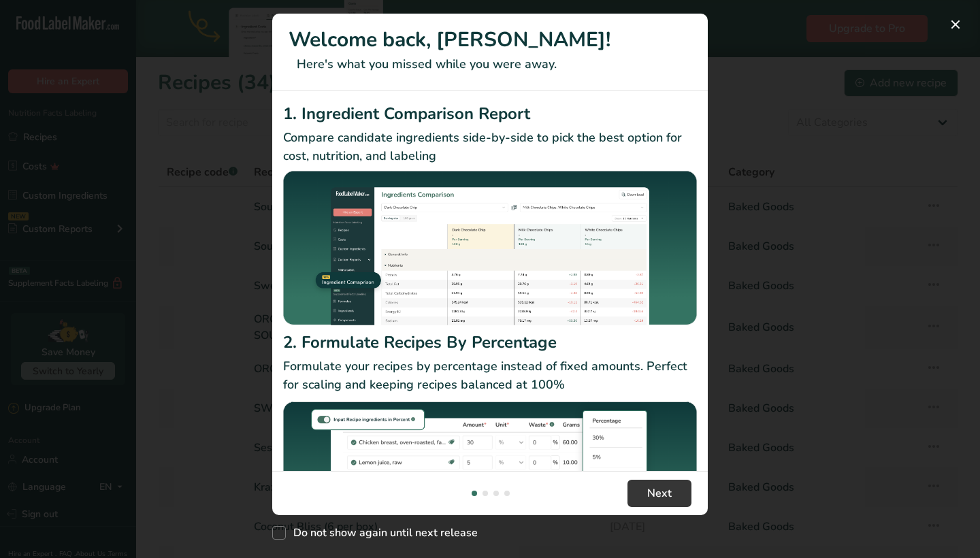 The height and width of the screenshot is (558, 980). I want to click on h2: 1. Ingredient Comparison Report, so click(490, 113).